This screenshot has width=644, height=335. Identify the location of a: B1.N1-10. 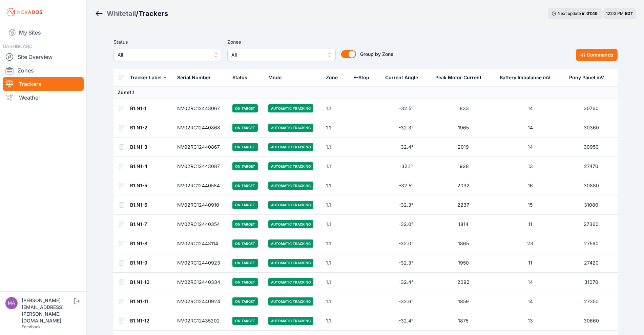
(140, 281).